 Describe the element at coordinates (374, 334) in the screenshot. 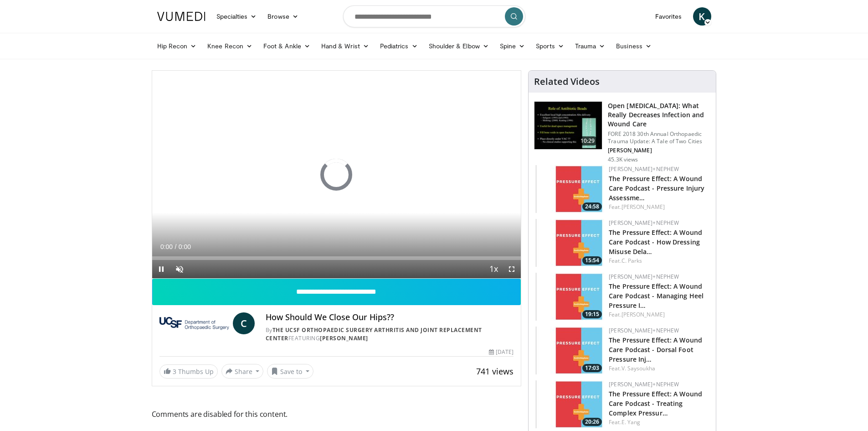

I see `a: The UCSF Orthopaedic Surgery Arthritis and Joint Replacement Center` at that location.